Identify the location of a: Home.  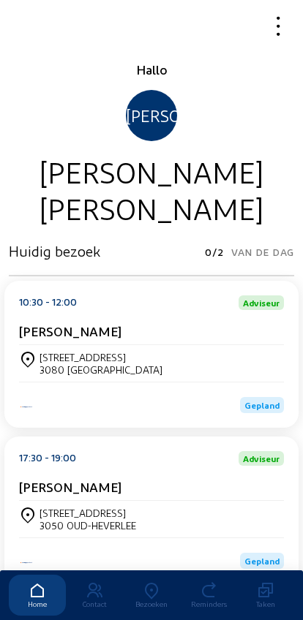
(37, 595).